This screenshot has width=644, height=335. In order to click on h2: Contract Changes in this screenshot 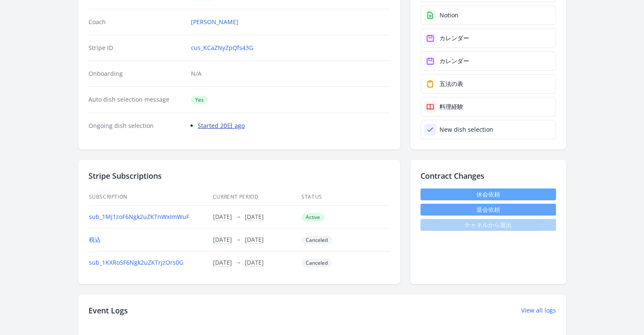, I will do `click(488, 176)`.